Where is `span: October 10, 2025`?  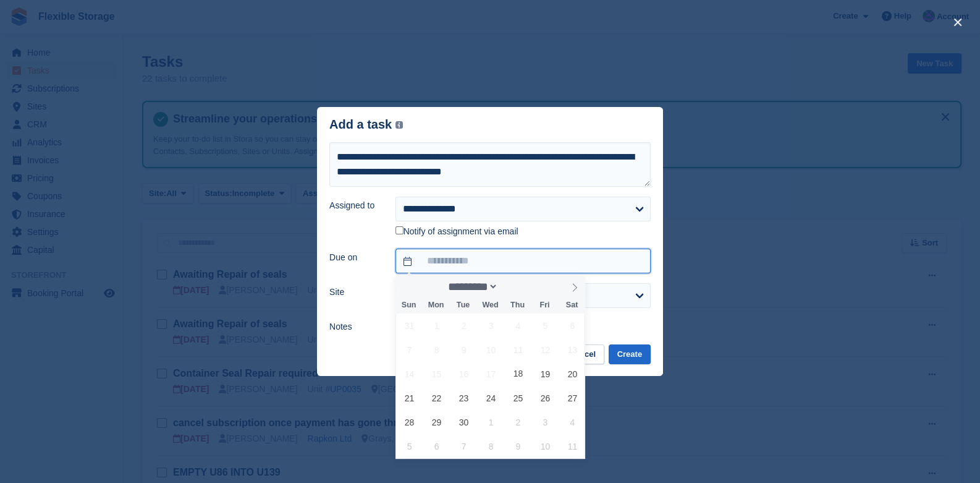 span: October 10, 2025 is located at coordinates (545, 446).